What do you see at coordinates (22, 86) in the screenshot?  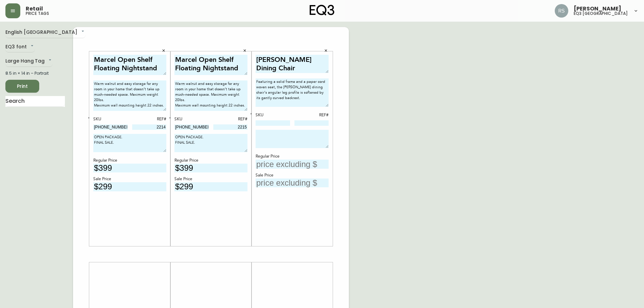 I see `span: Print` at bounding box center [22, 86].